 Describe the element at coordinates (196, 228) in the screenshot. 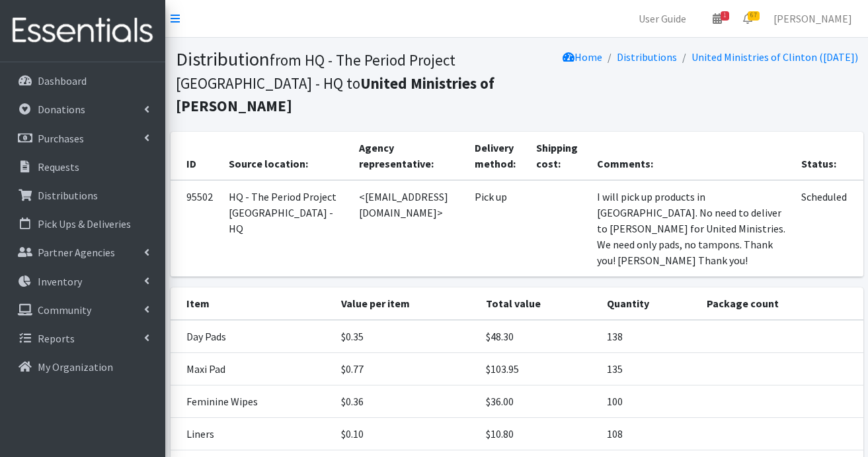

I see `td: 95502` at that location.